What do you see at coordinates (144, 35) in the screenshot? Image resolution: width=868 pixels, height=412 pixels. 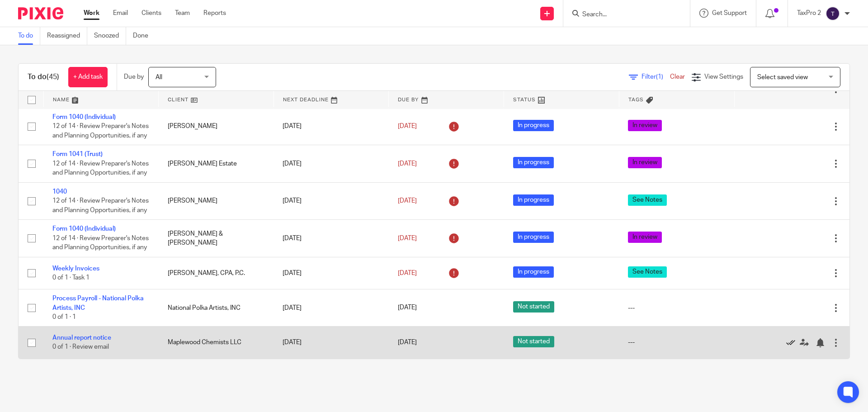 I see `a: Done` at bounding box center [144, 35].